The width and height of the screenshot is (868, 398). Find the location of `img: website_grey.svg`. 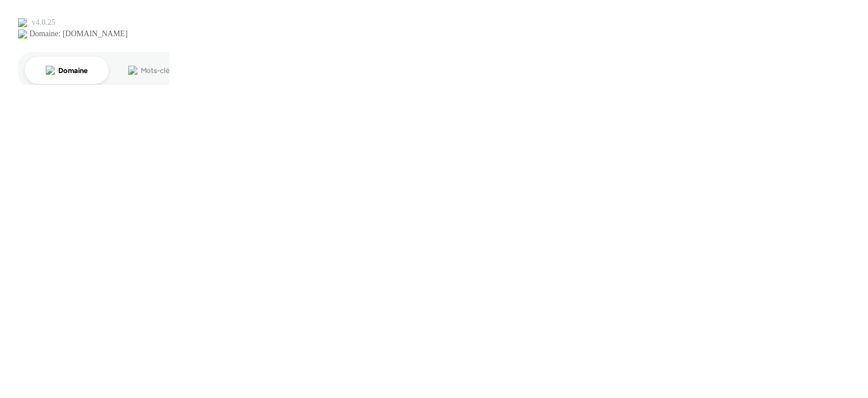

img: website_grey.svg is located at coordinates (23, 34).